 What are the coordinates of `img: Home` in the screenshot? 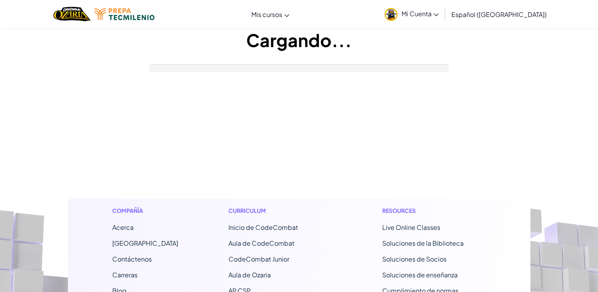 It's located at (72, 14).